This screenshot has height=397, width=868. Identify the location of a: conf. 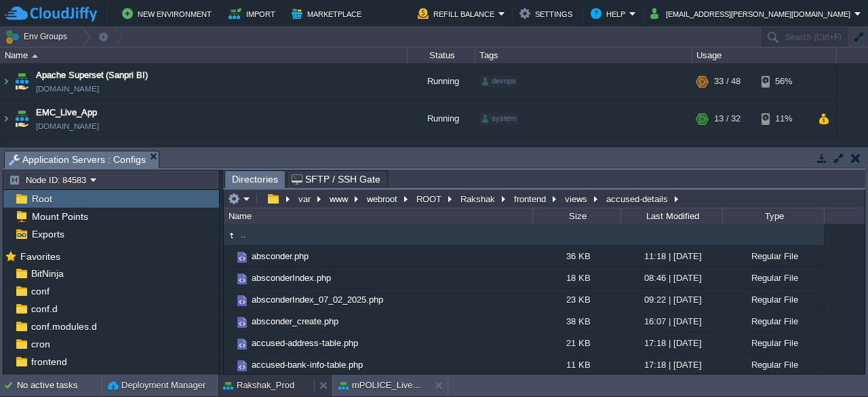
(40, 291).